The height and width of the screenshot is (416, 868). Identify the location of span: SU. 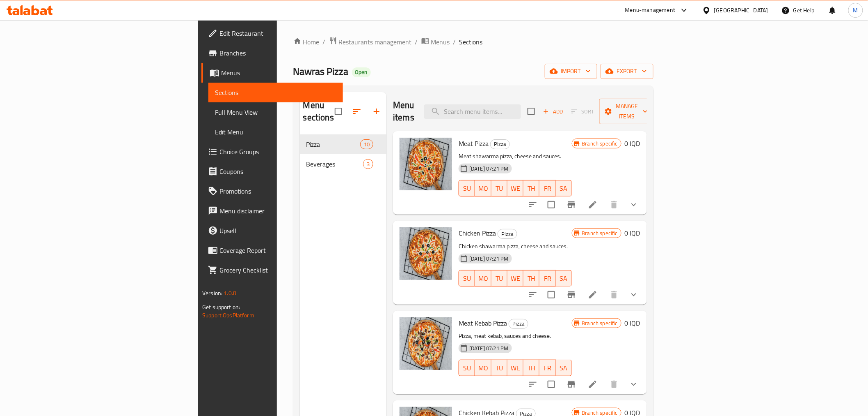
(467, 278).